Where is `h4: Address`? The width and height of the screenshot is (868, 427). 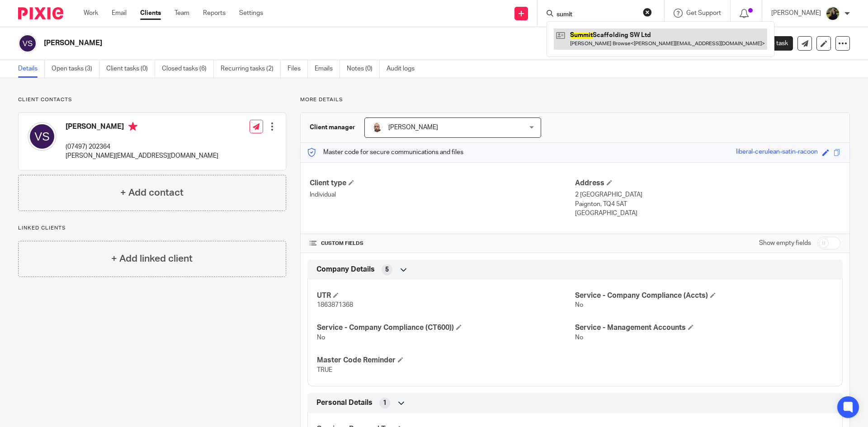
h4: Address is located at coordinates (707, 183).